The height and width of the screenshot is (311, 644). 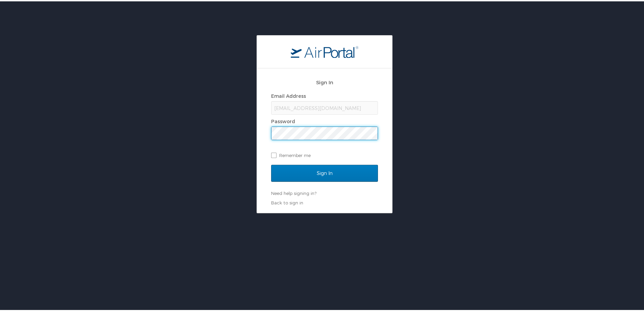 I want to click on label: Email Address, so click(x=288, y=94).